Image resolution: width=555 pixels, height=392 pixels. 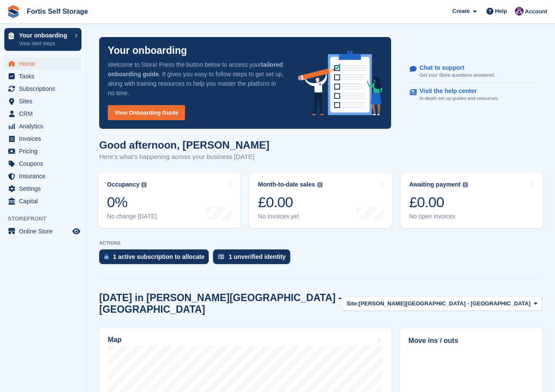 What do you see at coordinates (253, 259) in the screenshot?
I see `a: 1 unverified identity` at bounding box center [253, 259].